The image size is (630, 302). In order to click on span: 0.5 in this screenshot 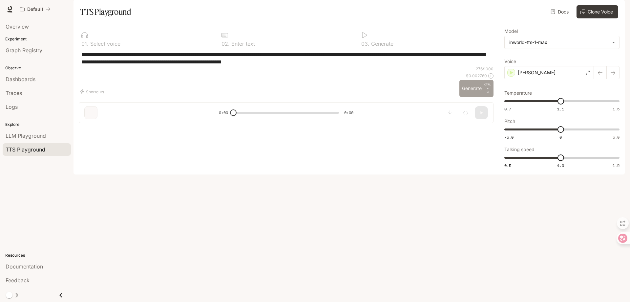, I will do `click(508, 165)`.